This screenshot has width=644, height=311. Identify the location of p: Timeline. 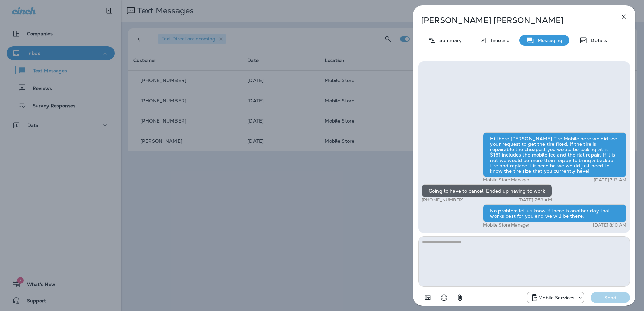
(498, 40).